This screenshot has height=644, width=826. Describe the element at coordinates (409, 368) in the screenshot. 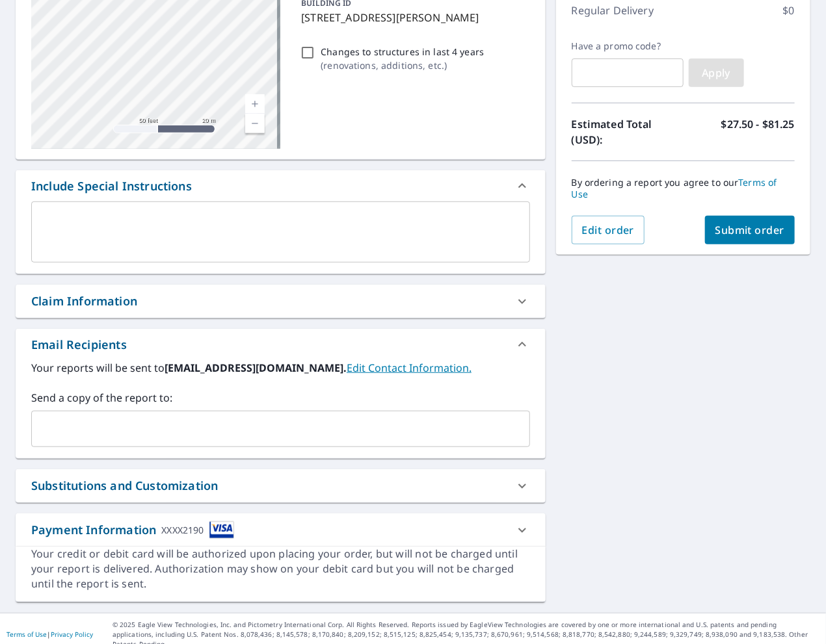

I see `a: EditContactInfo` at that location.